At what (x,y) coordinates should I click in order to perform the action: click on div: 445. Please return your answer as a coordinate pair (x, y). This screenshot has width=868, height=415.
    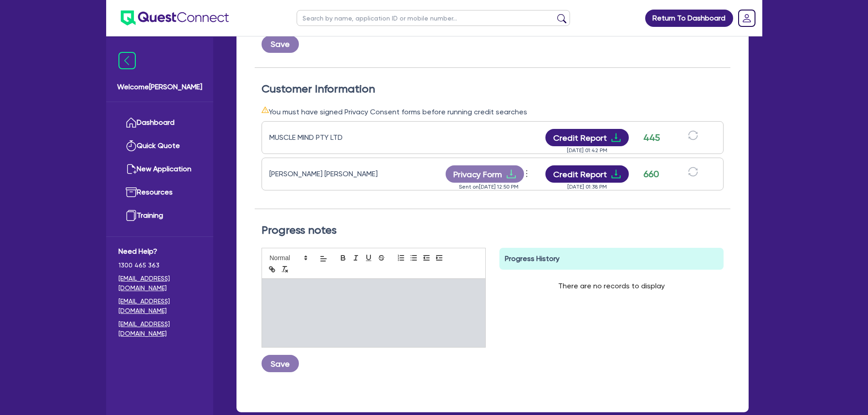
    Looking at the image, I should click on (651, 138).